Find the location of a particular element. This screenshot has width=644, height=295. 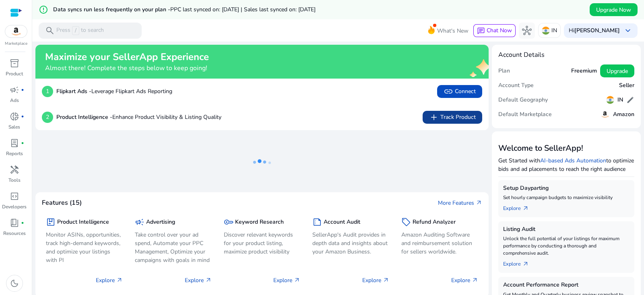

h2: Maximize your SellerApp Experience is located at coordinates (127, 57).